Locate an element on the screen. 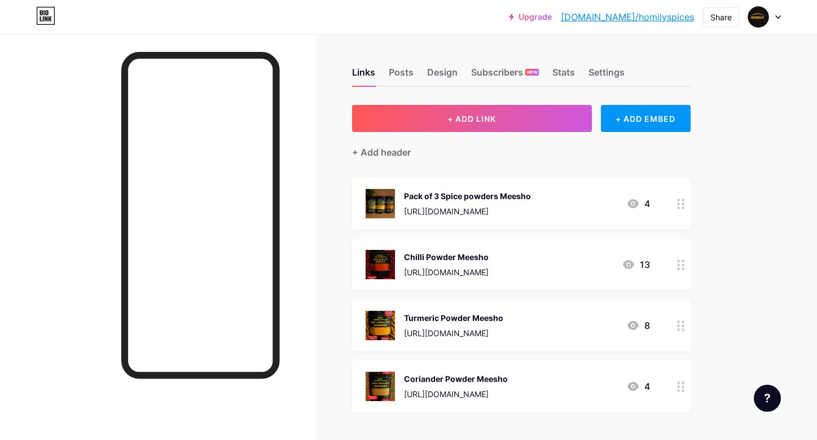  div: Links is located at coordinates (363, 76).